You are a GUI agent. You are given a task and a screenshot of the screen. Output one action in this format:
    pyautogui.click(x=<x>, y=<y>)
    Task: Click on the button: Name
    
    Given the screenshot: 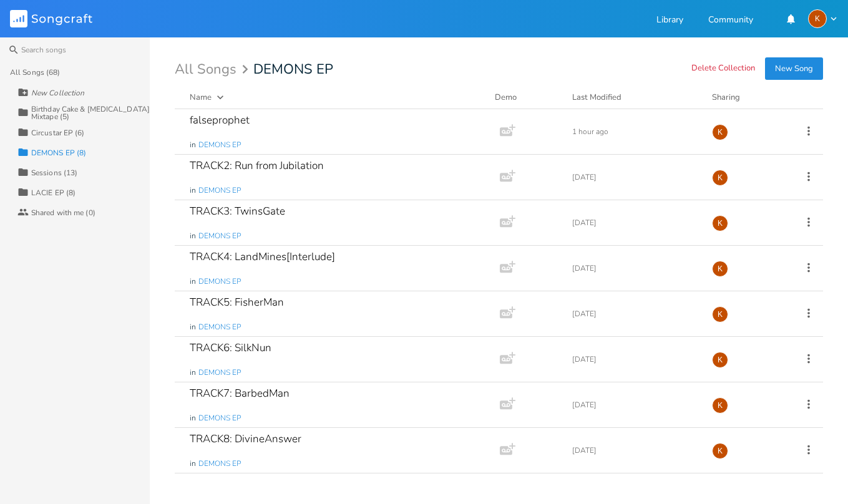 What is the action you would take?
    pyautogui.click(x=335, y=97)
    